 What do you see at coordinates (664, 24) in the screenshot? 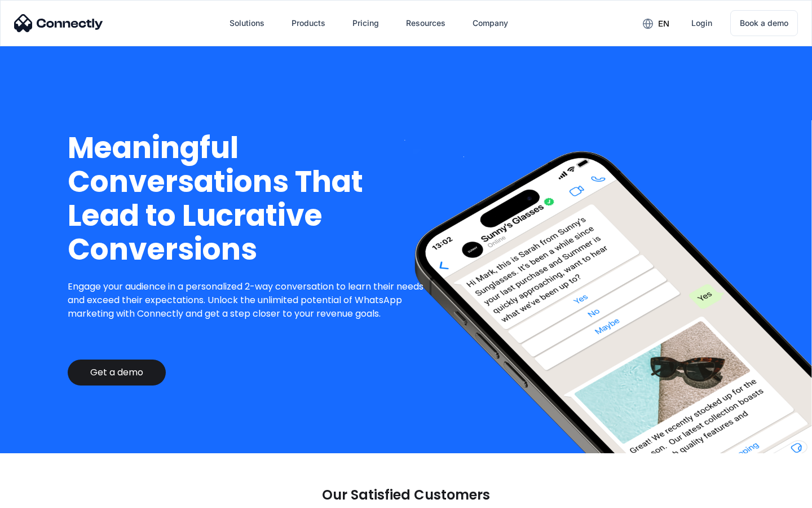
I see `div: en` at bounding box center [664, 24].